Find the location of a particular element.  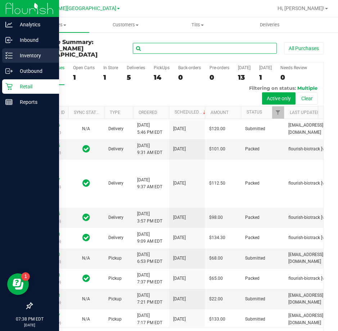

span: Customers is located at coordinates (125, 25).